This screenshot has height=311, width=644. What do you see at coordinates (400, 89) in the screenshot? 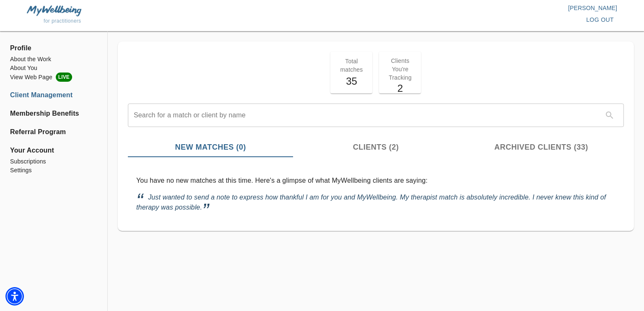
I see `h5: 2` at bounding box center [400, 89].